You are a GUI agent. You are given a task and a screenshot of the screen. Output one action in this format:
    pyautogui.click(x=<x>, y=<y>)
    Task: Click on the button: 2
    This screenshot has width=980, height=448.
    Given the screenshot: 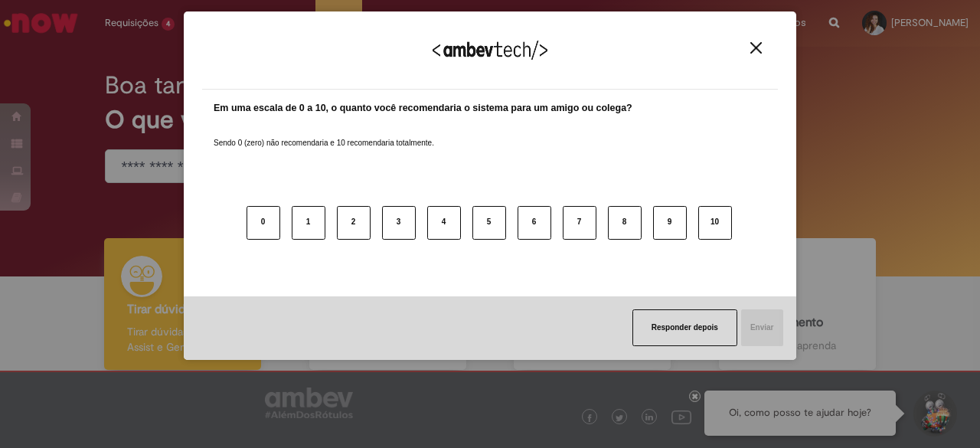 What is the action you would take?
    pyautogui.click(x=354, y=223)
    